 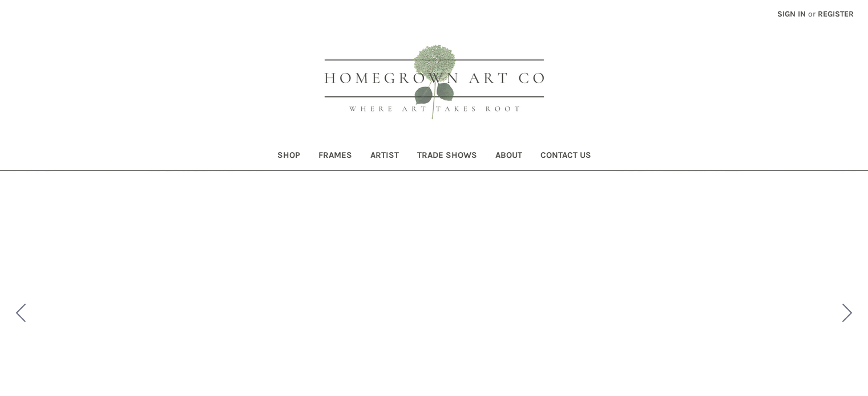 What do you see at coordinates (565, 156) in the screenshot?
I see `a: Contact Us` at bounding box center [565, 156].